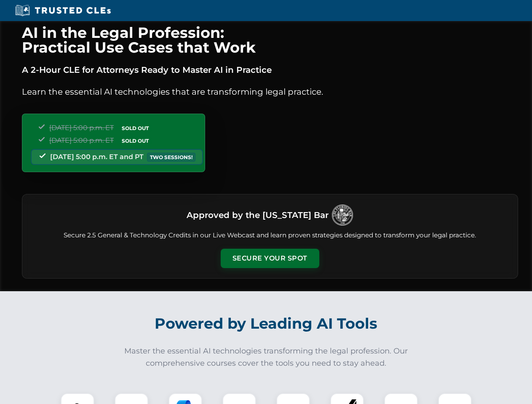 Image resolution: width=532 pixels, height=404 pixels. I want to click on p: Master the essential AI technologies transforming the legal profession. Our comprehensive courses..., so click(266, 357).